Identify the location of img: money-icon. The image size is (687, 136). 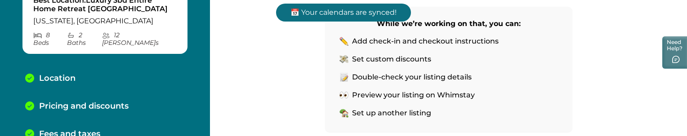
(344, 59).